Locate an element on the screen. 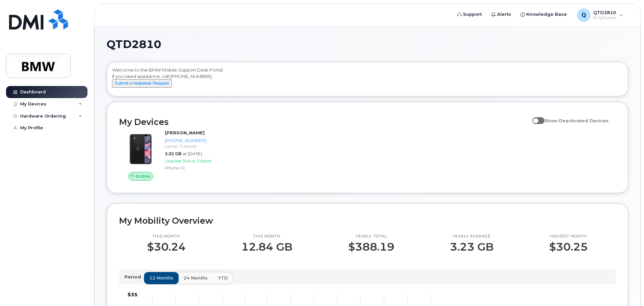 This screenshot has width=644, height=306. p: $30.24 is located at coordinates (166, 247).